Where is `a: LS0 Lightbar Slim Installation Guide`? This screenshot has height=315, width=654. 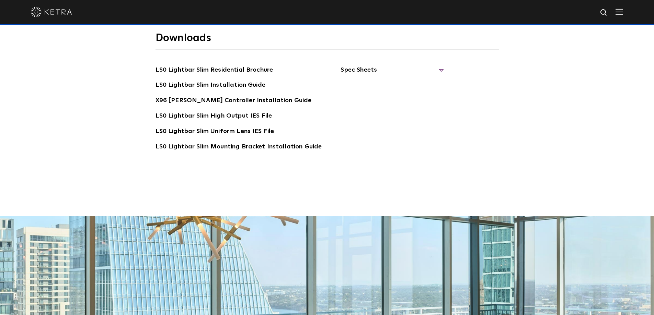
a: LS0 Lightbar Slim Installation Guide is located at coordinates (210, 86).